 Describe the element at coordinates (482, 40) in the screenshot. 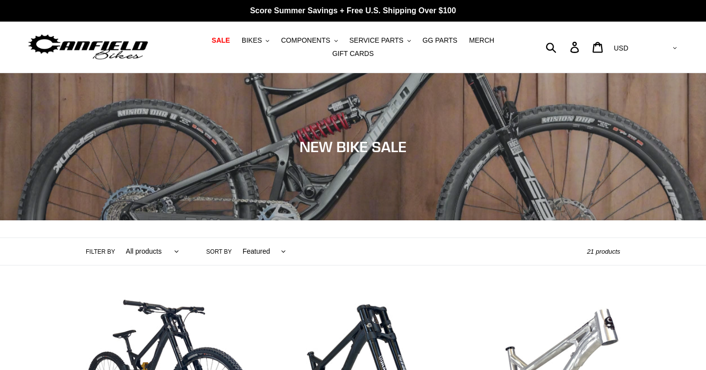

I see `a: MERCH` at that location.